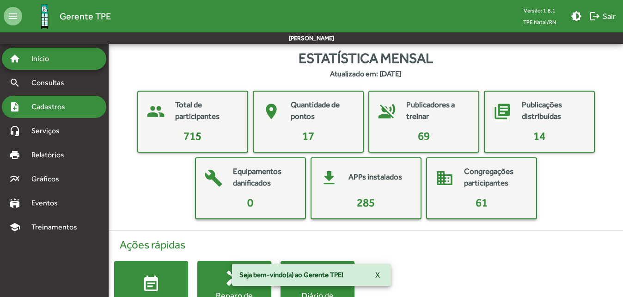 The width and height of the screenshot is (623, 297). What do you see at coordinates (264, 177) in the screenshot?
I see `mat-card-title: Equipamentos danificados` at bounding box center [264, 177].